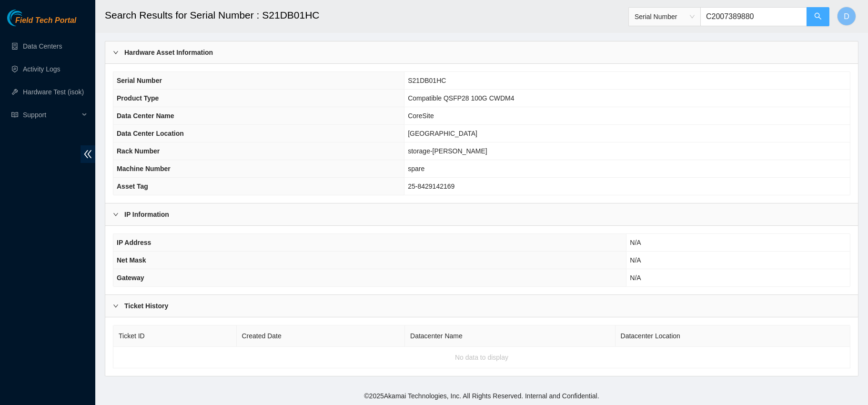 This screenshot has height=405, width=868. What do you see at coordinates (482, 52) in the screenshot?
I see `div: Hardware Asset Information` at bounding box center [482, 52].